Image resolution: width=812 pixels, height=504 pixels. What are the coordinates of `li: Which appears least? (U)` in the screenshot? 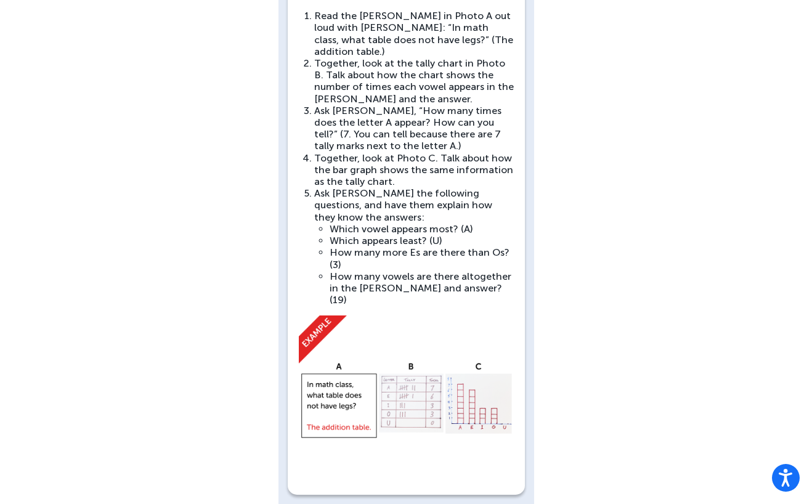 It's located at (421, 240).